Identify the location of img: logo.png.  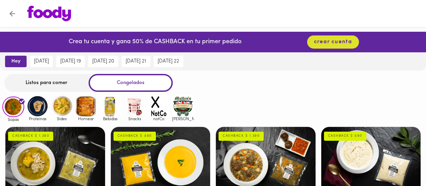
(49, 13).